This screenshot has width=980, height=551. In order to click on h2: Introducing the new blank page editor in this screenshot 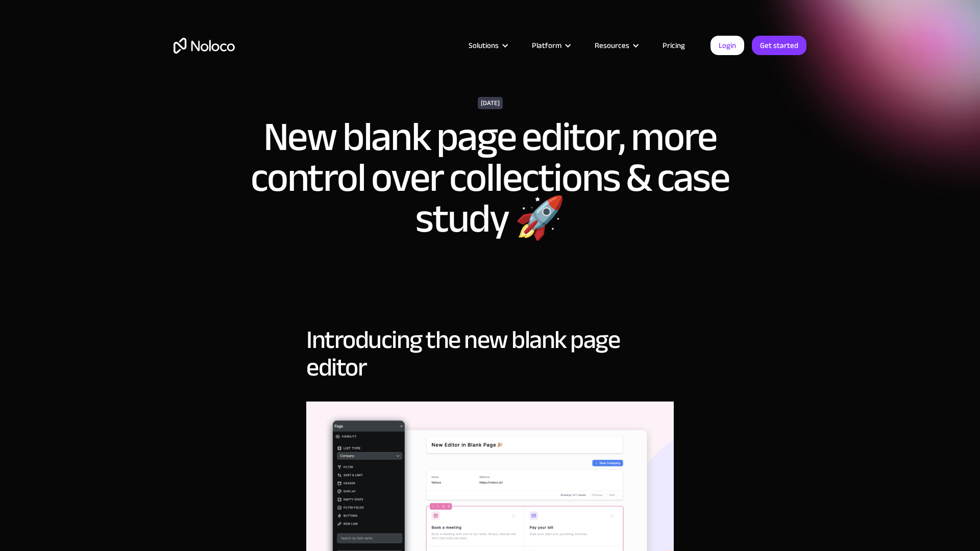, I will do `click(490, 354)`.